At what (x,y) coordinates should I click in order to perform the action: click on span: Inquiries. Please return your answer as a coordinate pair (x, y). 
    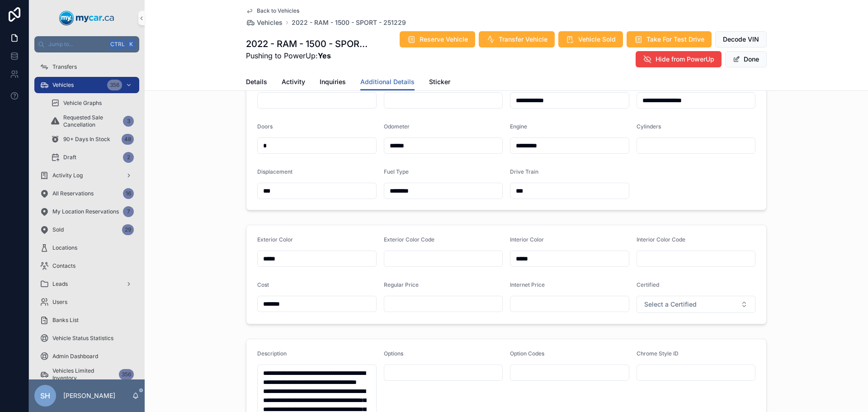
    Looking at the image, I should click on (333, 82).